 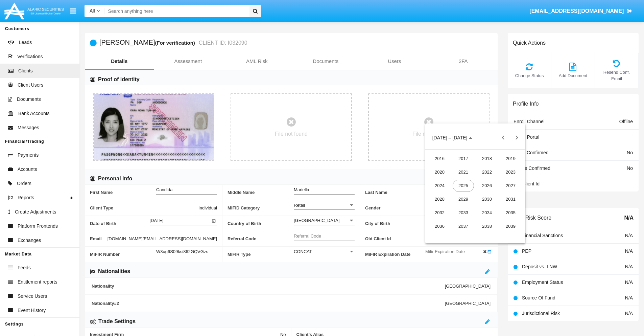 I want to click on td: 2018, so click(x=487, y=158).